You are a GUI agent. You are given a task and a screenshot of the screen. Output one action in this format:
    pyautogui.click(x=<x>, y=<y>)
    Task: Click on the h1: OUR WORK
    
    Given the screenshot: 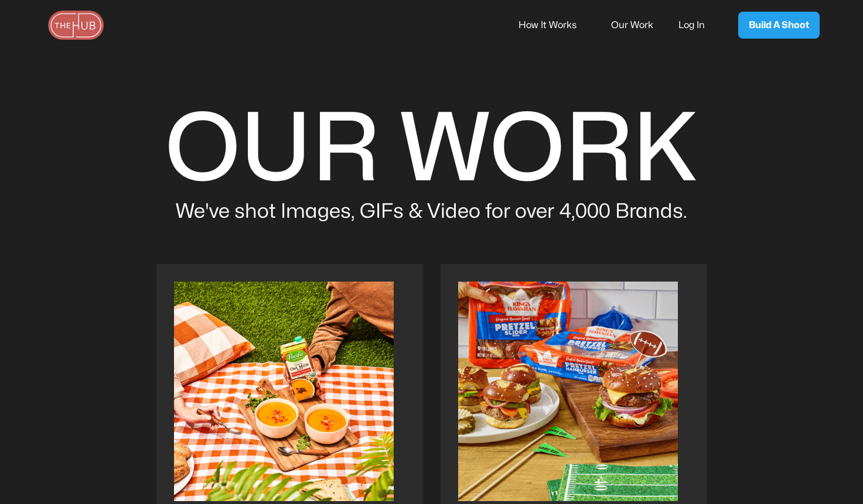 What is the action you would take?
    pyautogui.click(x=432, y=151)
    